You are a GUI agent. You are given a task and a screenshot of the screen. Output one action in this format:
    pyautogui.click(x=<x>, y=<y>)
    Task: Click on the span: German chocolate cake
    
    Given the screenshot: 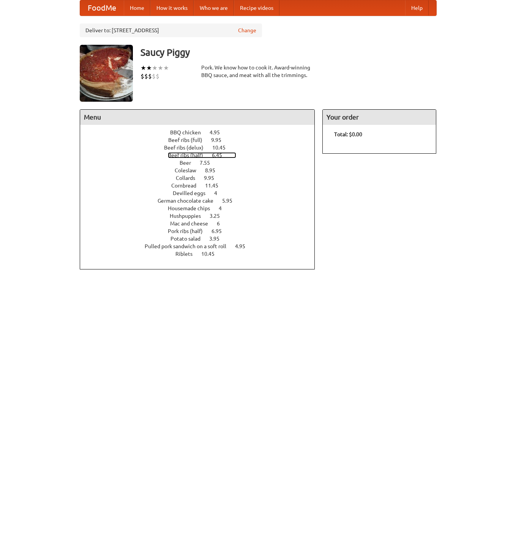 What is the action you would take?
    pyautogui.click(x=189, y=201)
    